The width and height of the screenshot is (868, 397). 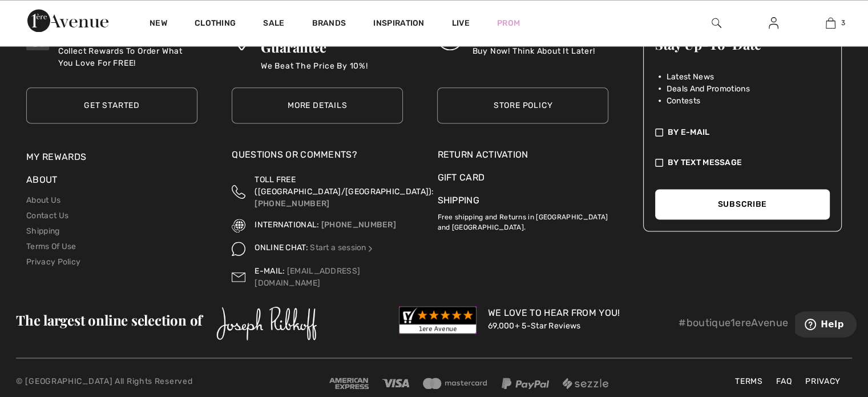 I want to click on img: Joseph Ribkoff, so click(x=266, y=323).